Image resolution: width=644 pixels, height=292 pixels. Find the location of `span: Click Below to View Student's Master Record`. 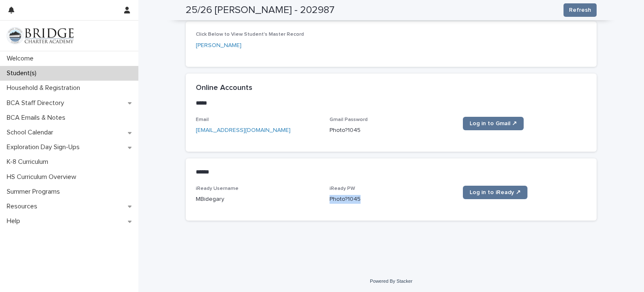

span: Click Below to View Student's Master Record is located at coordinates (250, 34).